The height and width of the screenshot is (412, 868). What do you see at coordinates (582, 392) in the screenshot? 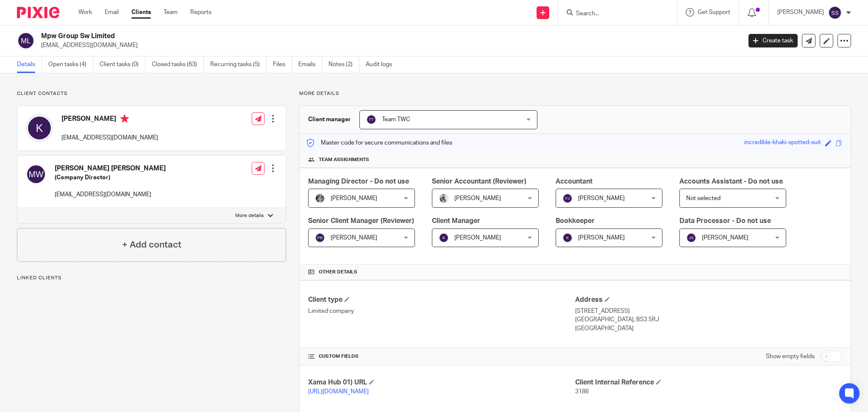
I see `span: 3186` at bounding box center [582, 392].